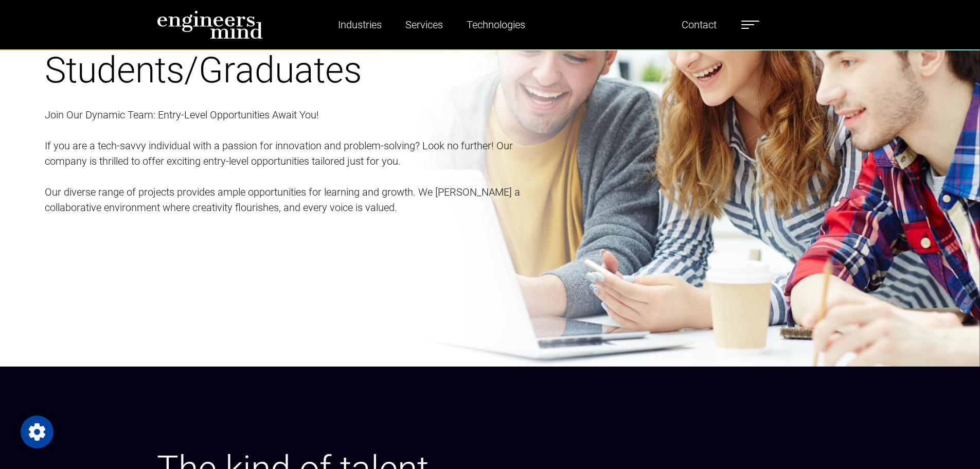  Describe the element at coordinates (283, 200) in the screenshot. I see `p: Our diverse range of projects provides ample opportunities for learning and growth. We [PERSON_NA...` at that location.